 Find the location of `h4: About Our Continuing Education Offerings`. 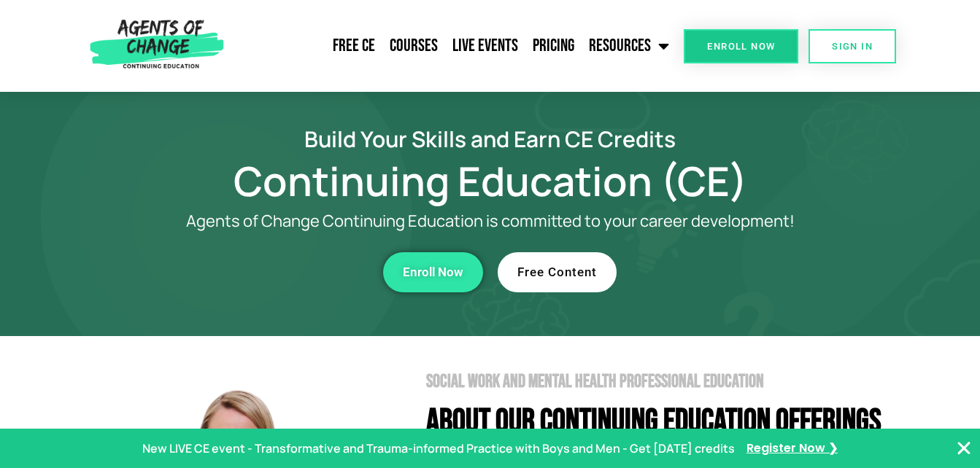

h4: About Our Continuing Education Offerings is located at coordinates (667, 422).